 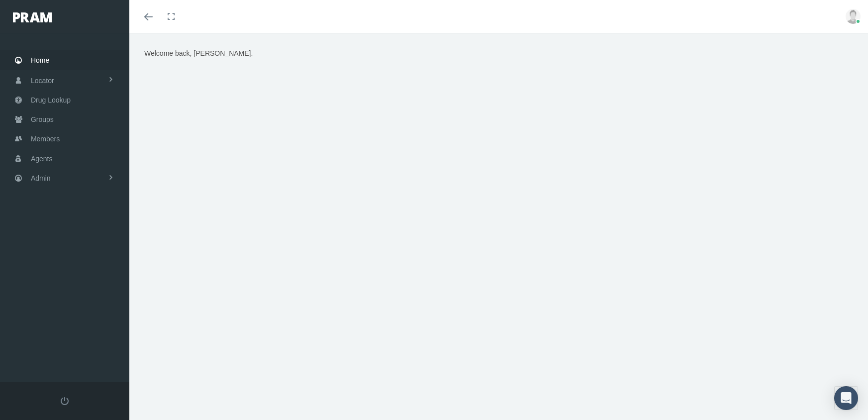 What do you see at coordinates (41, 178) in the screenshot?
I see `span: Admin` at bounding box center [41, 178].